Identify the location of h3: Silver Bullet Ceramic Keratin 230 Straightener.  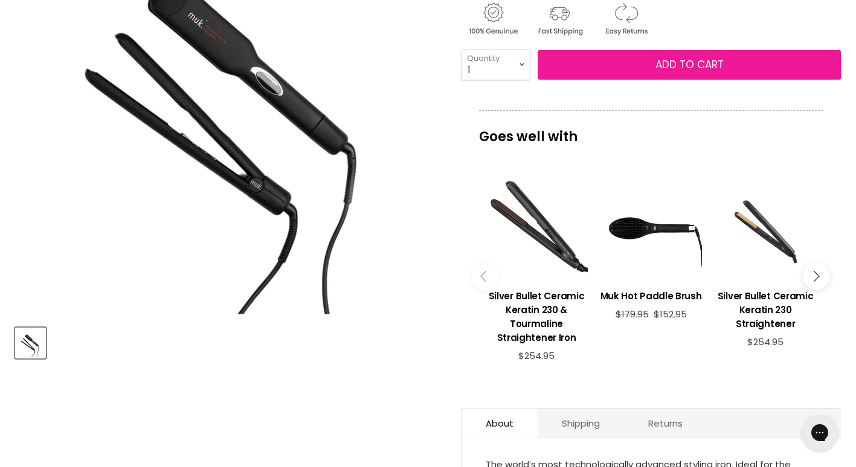
(765, 310).